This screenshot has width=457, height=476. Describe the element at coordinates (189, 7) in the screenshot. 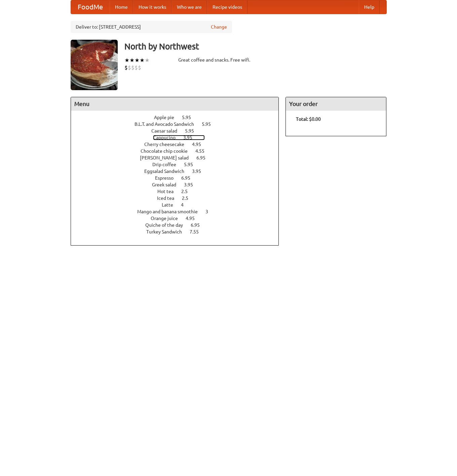

I see `a: Who we are` at that location.